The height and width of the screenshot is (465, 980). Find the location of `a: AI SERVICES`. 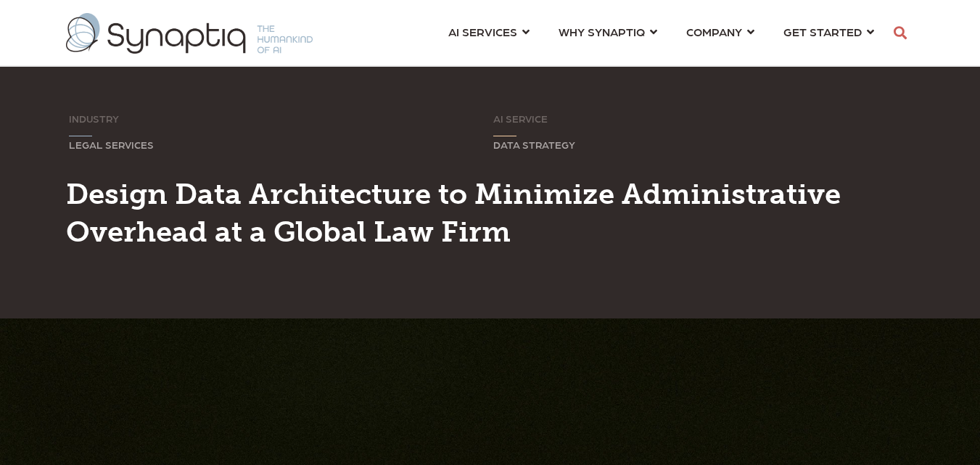

a: AI SERVICES is located at coordinates (489, 32).